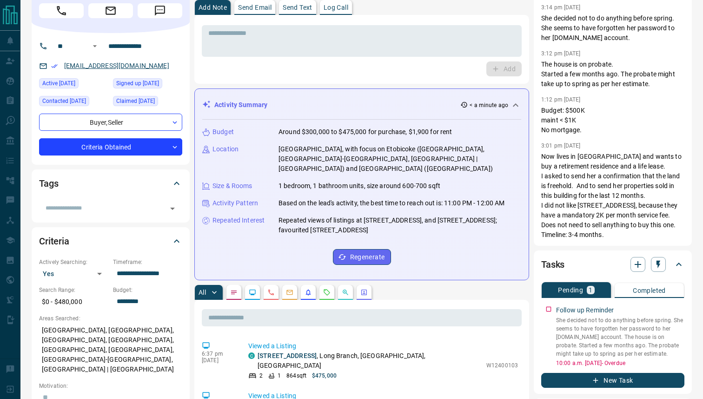  What do you see at coordinates (392, 203) in the screenshot?
I see `p: Based on the lead's activity, the best time to reach out is: 11:00 PM - 12:00 AM` at bounding box center [392, 203].